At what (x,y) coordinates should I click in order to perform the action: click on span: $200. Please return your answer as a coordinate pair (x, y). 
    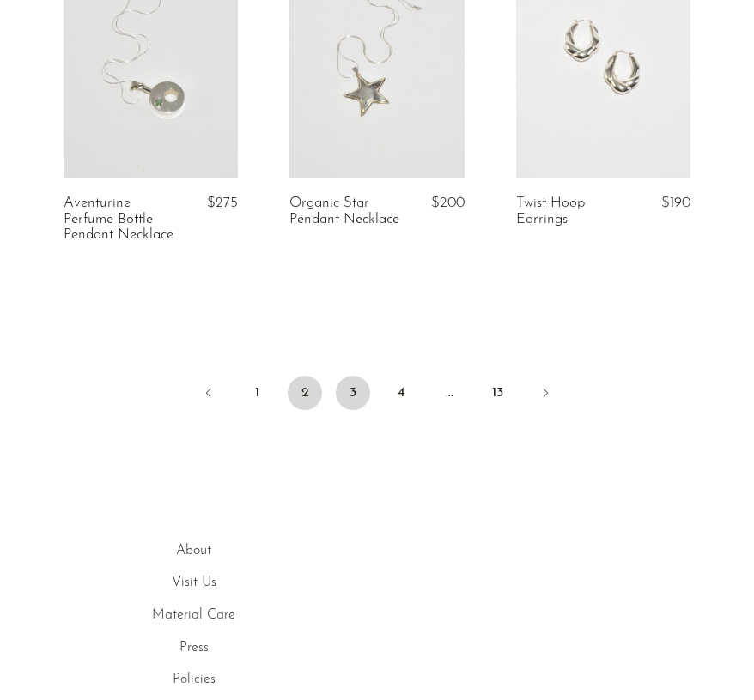
    Looking at the image, I should click on (447, 202).